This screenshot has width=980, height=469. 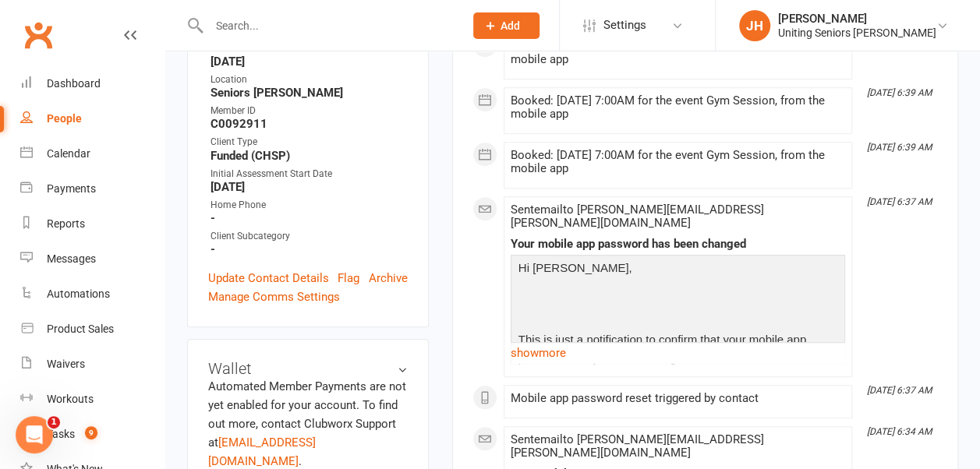 What do you see at coordinates (78, 294) in the screenshot?
I see `div: Automations` at bounding box center [78, 294].